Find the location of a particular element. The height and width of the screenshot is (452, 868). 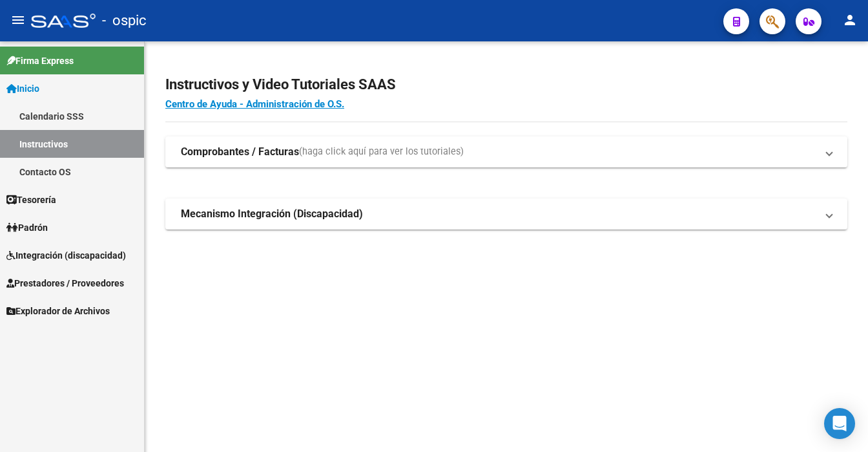

span: (haga click aquí para ver los tutoriales) is located at coordinates (381, 152).